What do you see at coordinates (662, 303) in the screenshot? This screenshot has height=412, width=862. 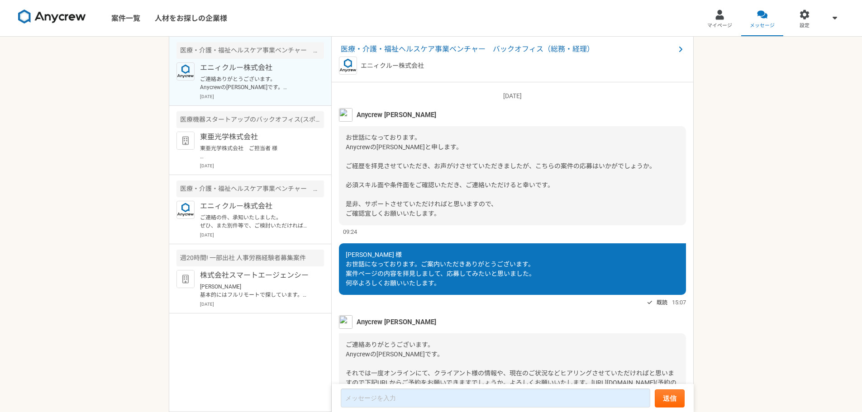 I see `span: 既読` at bounding box center [662, 303].